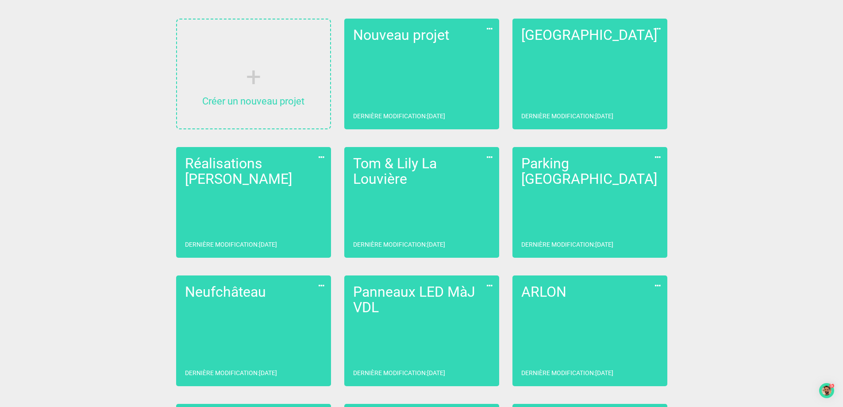  I want to click on font: Créer un nouveau projet, so click(253, 101).